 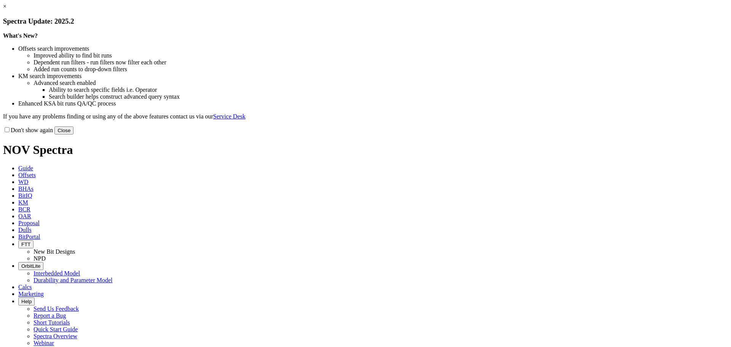 I want to click on span: Marketing, so click(x=31, y=293).